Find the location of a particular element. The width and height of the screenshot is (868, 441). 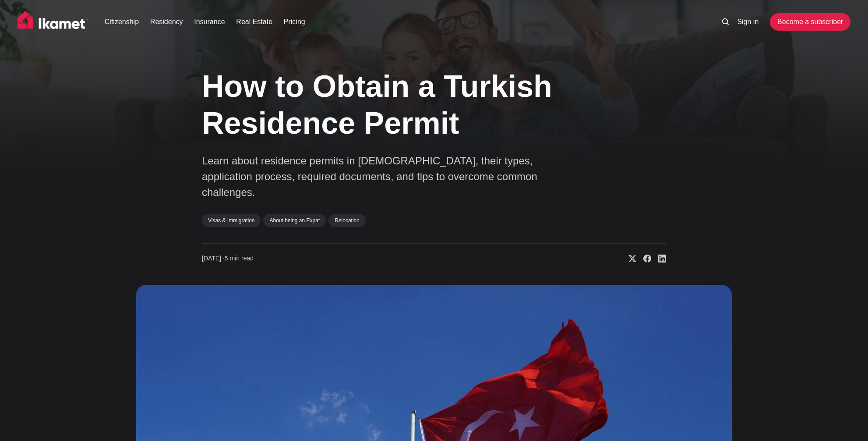

a: Residency is located at coordinates (166, 22).